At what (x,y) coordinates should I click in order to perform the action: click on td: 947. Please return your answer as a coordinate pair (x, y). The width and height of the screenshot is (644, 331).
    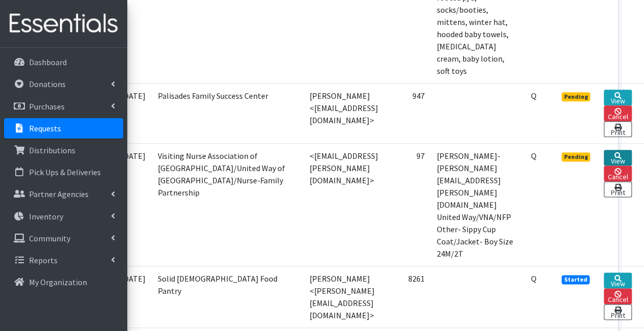
    Looking at the image, I should click on (407, 113).